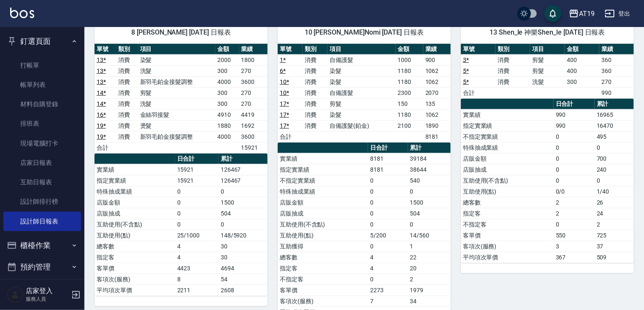 This screenshot has width=644, height=310. I want to click on button: save, so click(553, 13).